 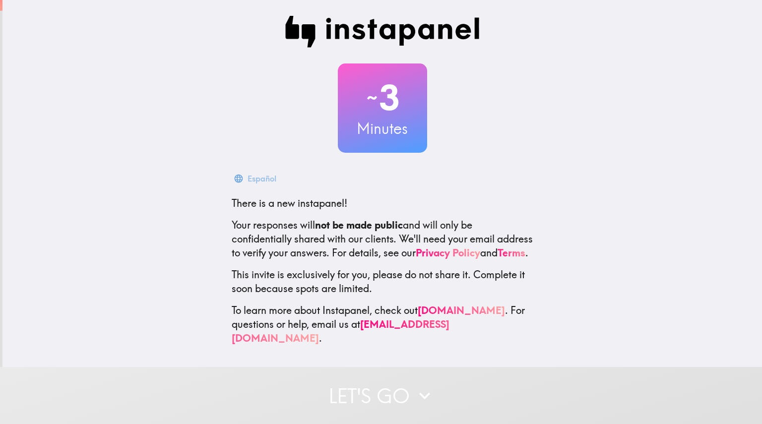 I want to click on div: Español, so click(x=262, y=179).